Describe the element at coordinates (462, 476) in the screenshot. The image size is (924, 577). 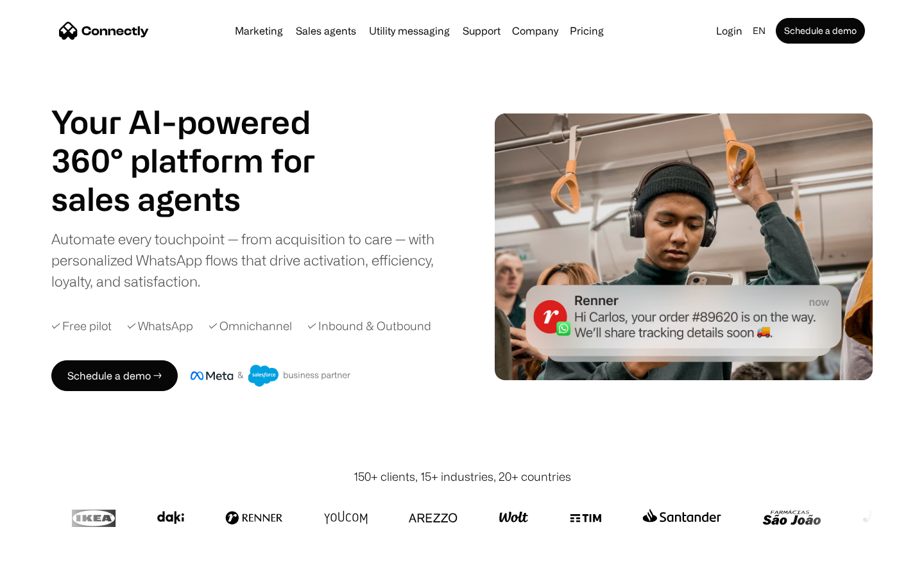
I see `div: 150+ clients, 15+ industries, 20+ countries` at that location.